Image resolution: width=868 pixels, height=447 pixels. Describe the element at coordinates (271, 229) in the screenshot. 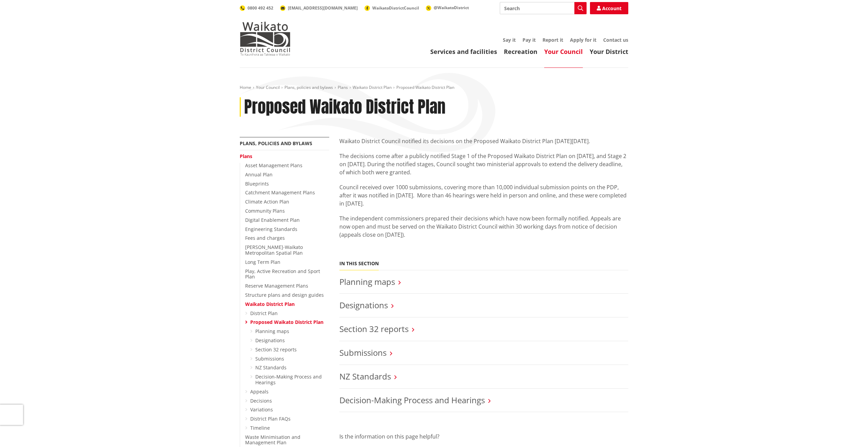

I see `a: Engineering Standards` at that location.